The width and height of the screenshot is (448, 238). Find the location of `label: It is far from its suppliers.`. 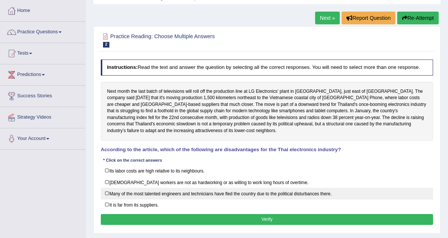

label: It is far from its suppliers. is located at coordinates (267, 204).